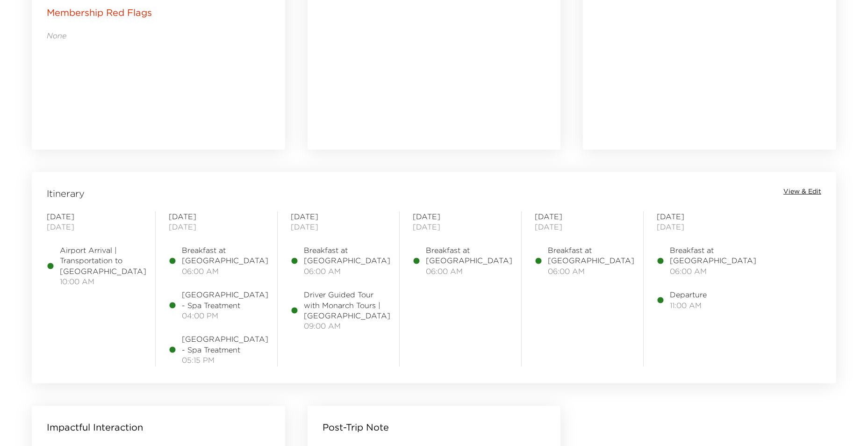 The height and width of the screenshot is (446, 868). I want to click on span: 09:00 AM, so click(347, 326).